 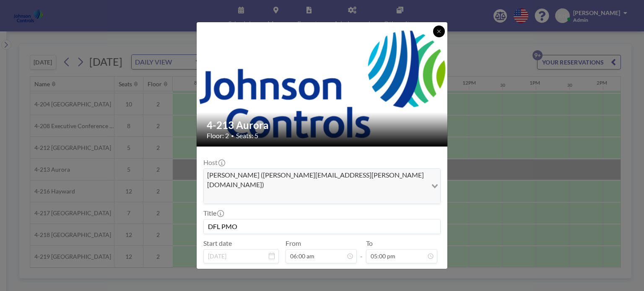 I want to click on label: Start date, so click(x=217, y=243).